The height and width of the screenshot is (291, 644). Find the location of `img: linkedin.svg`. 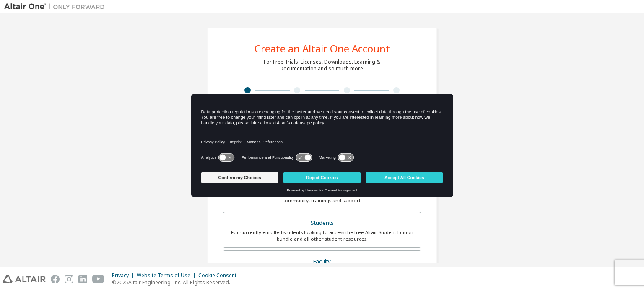

img: linkedin.svg is located at coordinates (82, 279).